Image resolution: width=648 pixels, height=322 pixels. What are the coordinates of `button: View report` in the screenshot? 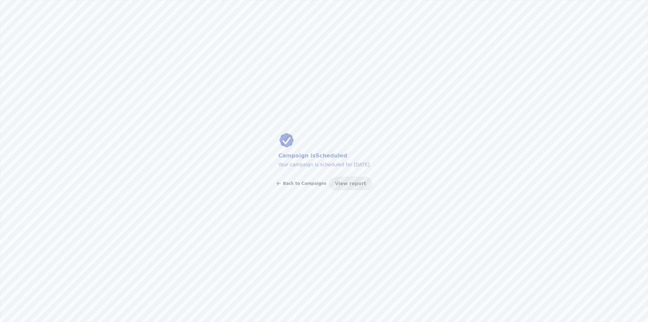 It's located at (350, 183).